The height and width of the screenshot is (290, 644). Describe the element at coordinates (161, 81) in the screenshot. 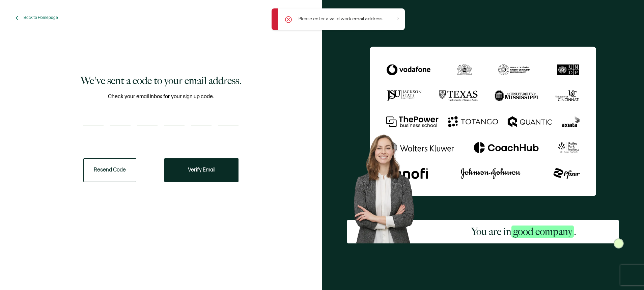

I see `h1: We've sent a code to your email address.` at that location.